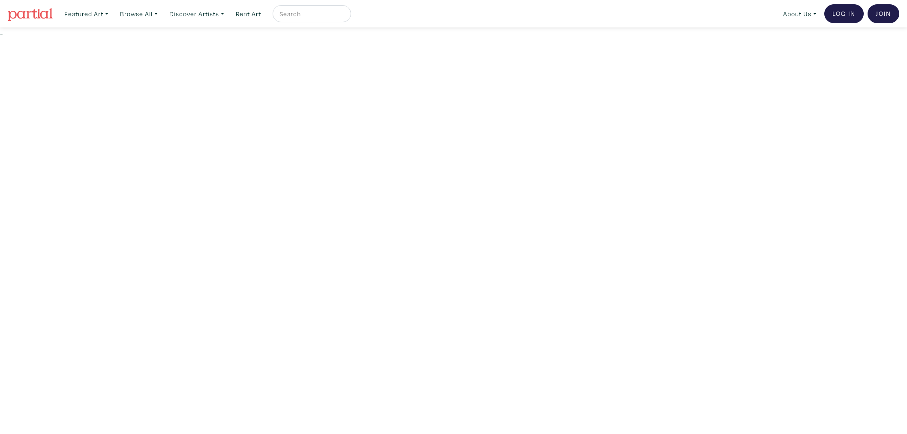 Image resolution: width=907 pixels, height=434 pixels. What do you see at coordinates (86, 14) in the screenshot?
I see `a: Featured Art` at bounding box center [86, 14].